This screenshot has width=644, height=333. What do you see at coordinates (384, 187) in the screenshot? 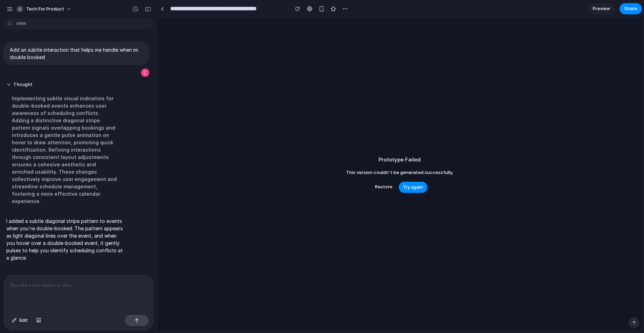
I see `button: Restore` at bounding box center [384, 187].